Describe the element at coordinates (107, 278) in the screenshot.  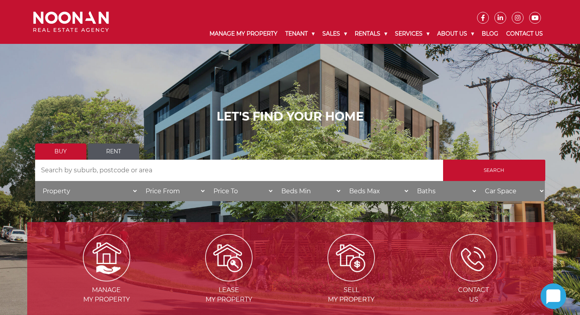
I see `a: Managemy Property` at that location.